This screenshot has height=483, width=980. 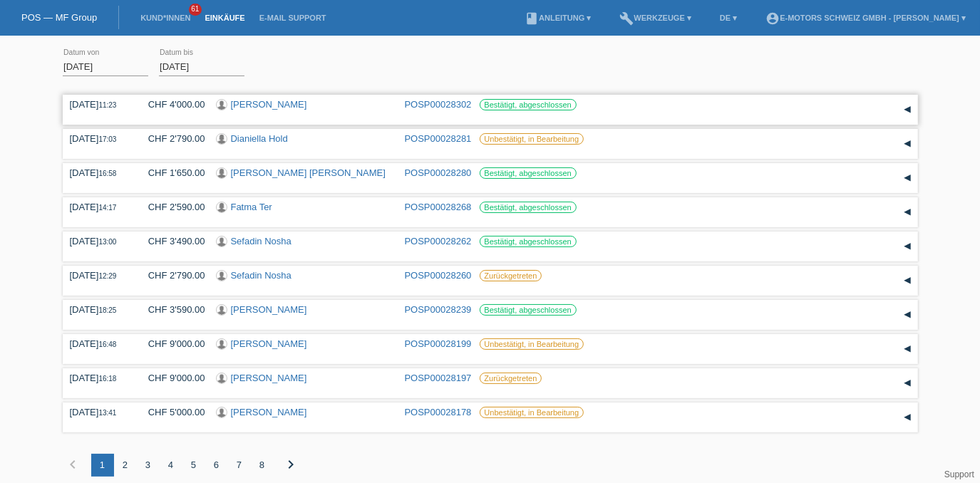 What do you see at coordinates (107, 344) in the screenshot?
I see `span: 16:48` at bounding box center [107, 344].